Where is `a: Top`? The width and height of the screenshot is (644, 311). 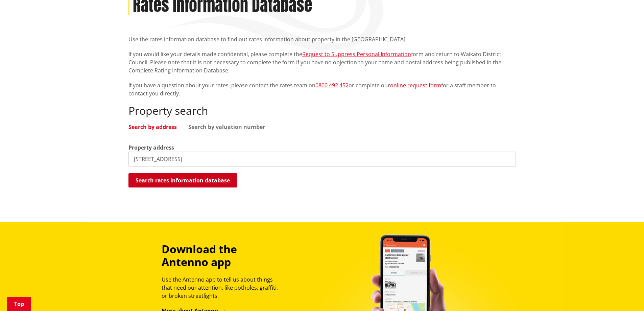 a: Top is located at coordinates (19, 304).